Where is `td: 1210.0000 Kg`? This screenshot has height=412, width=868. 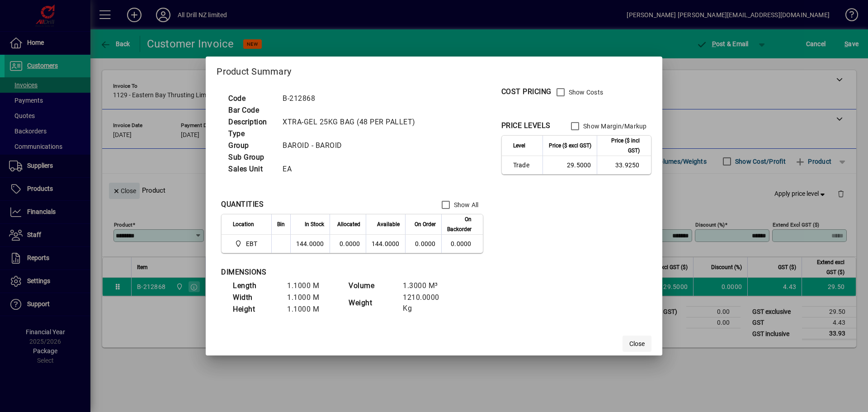
td: 1210.0000 Kg is located at coordinates (426, 303).